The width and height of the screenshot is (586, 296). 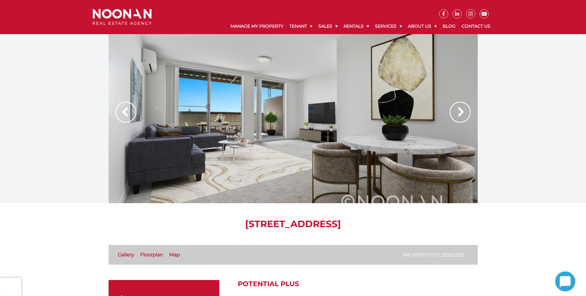 What do you see at coordinates (476, 26) in the screenshot?
I see `a: Contact Us` at bounding box center [476, 26].